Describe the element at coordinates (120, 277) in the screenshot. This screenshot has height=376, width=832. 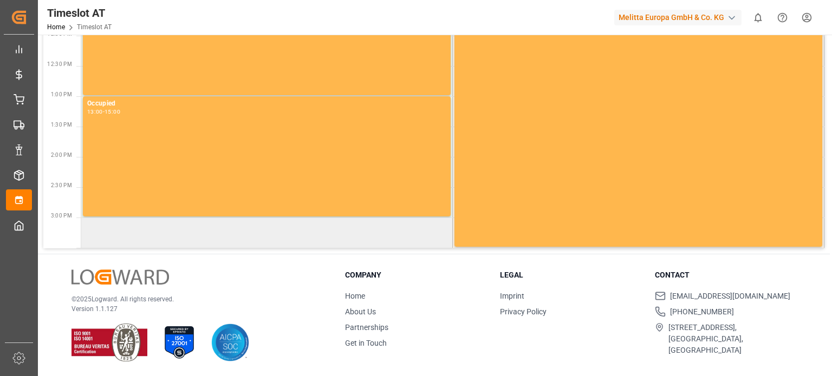
I see `img: Logward Logo` at that location.